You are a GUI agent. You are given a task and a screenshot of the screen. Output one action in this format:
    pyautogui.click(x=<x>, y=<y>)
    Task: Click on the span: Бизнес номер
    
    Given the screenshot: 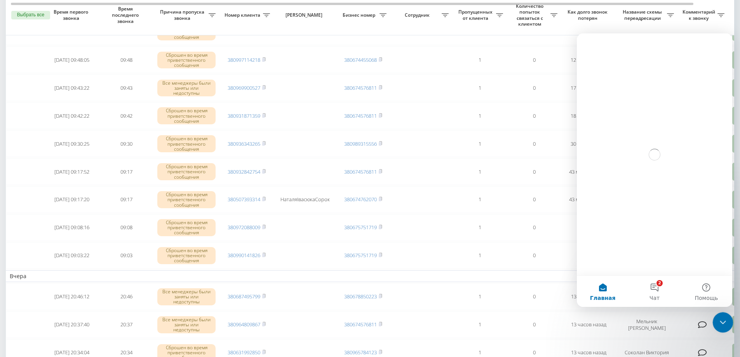 What is the action you would take?
    pyautogui.click(x=360, y=15)
    